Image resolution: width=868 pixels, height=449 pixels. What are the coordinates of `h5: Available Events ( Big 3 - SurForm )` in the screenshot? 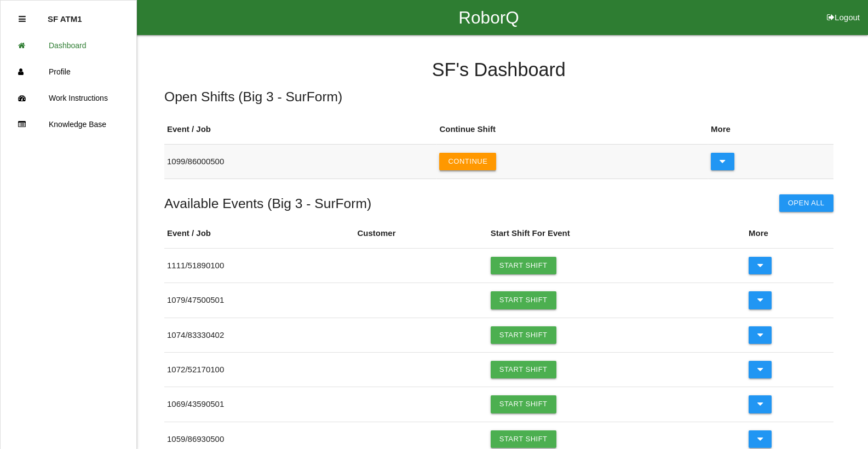 It's located at (268, 203).